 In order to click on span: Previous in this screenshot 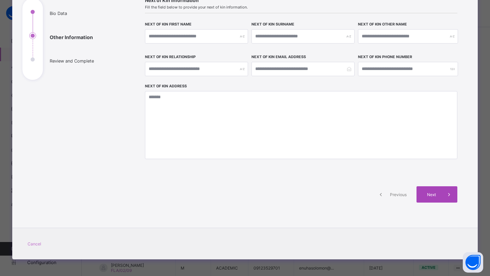, I will do `click(398, 195)`.